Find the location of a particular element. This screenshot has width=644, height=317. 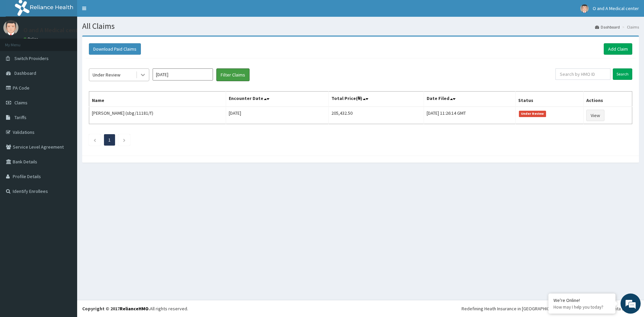

span: O and A Medical center is located at coordinates (616, 8).